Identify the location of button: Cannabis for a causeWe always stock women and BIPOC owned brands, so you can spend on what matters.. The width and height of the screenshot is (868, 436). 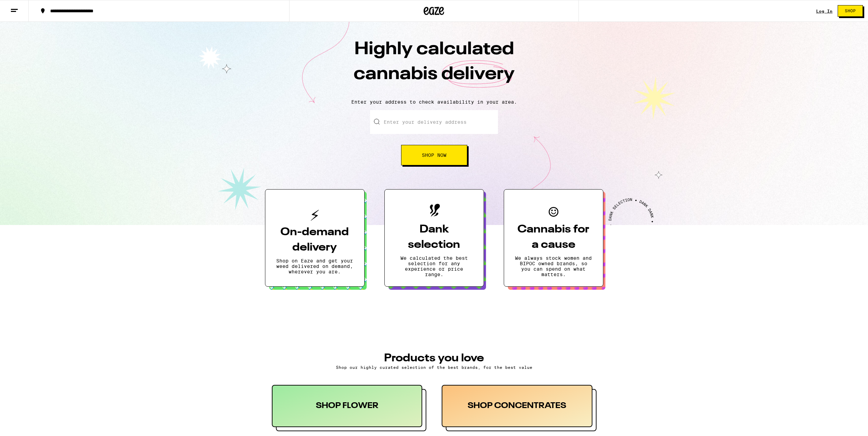
(554, 238).